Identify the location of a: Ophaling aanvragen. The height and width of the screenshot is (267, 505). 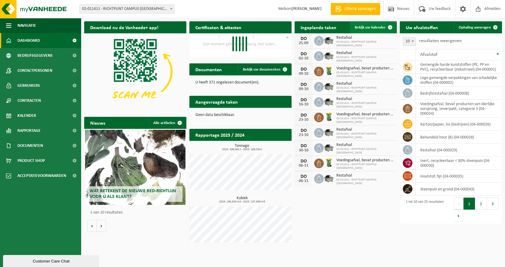
(478, 27).